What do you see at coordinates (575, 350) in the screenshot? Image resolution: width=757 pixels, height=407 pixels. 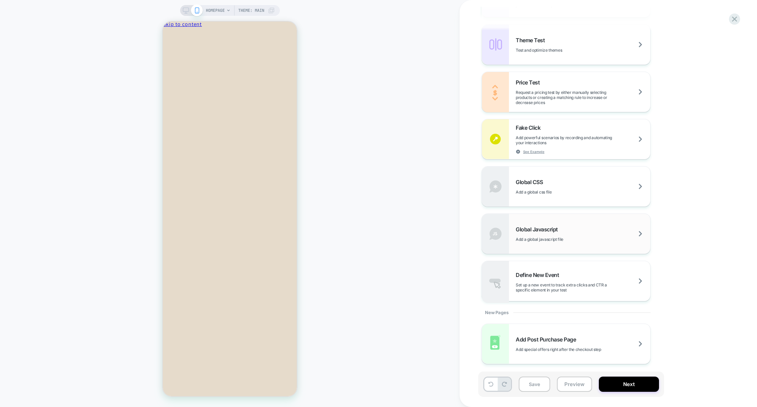 I see `span: Add special offers right after the checkout step` at bounding box center [575, 350].